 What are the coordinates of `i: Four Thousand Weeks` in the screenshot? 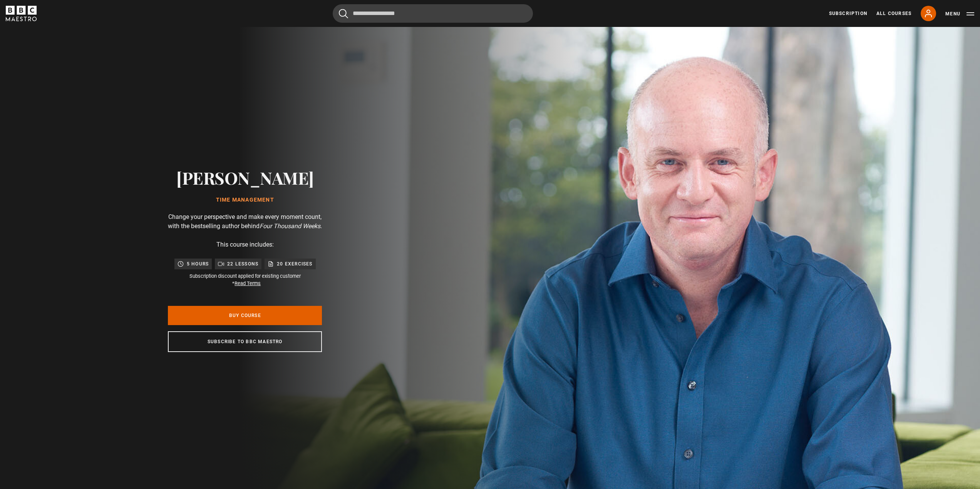 It's located at (290, 226).